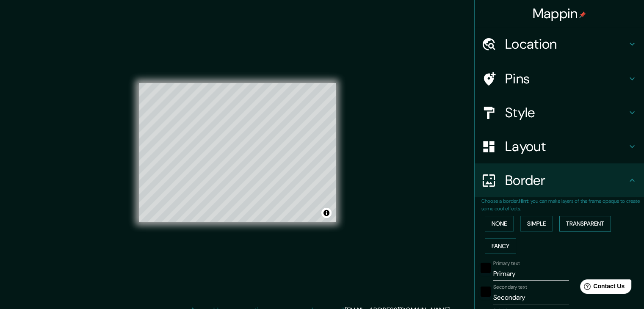  Describe the element at coordinates (559, 146) in the screenshot. I see `div: Layout` at that location.